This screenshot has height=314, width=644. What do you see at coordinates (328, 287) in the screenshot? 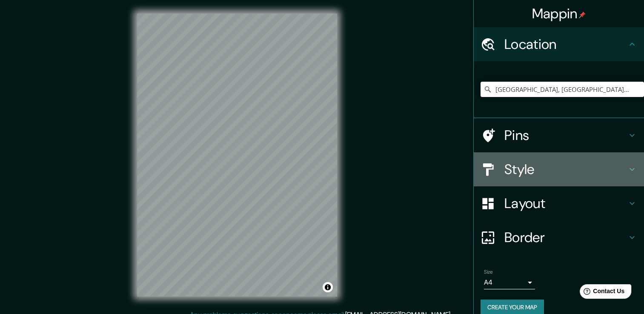
I see `button: Toggle attribution` at bounding box center [328, 287].